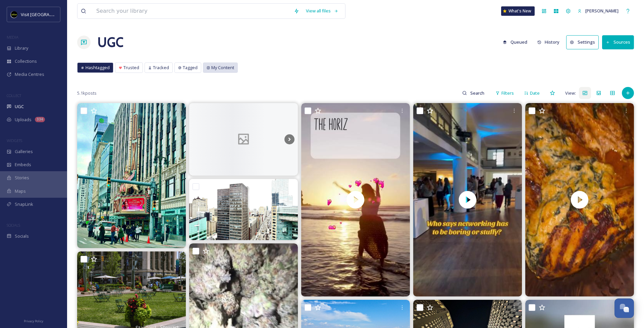  Describe the element at coordinates (535, 93) in the screenshot. I see `span: Date` at that location.